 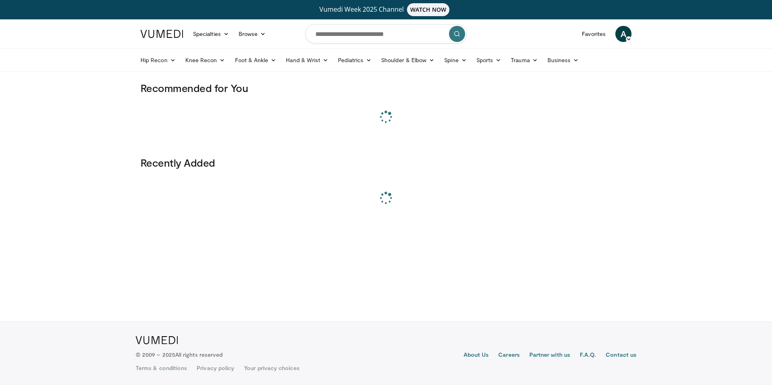 What do you see at coordinates (179, 355) in the screenshot?
I see `p: © 2009 – 2025` at bounding box center [179, 355].